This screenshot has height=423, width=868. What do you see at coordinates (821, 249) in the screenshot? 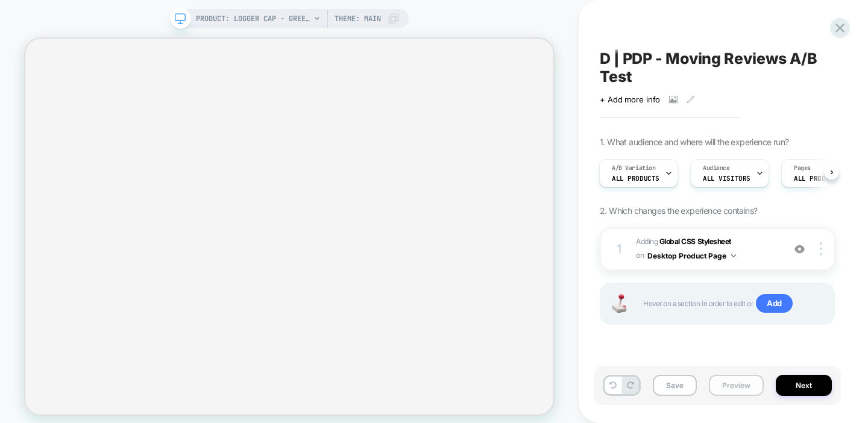
I see `img: close` at bounding box center [821, 249].